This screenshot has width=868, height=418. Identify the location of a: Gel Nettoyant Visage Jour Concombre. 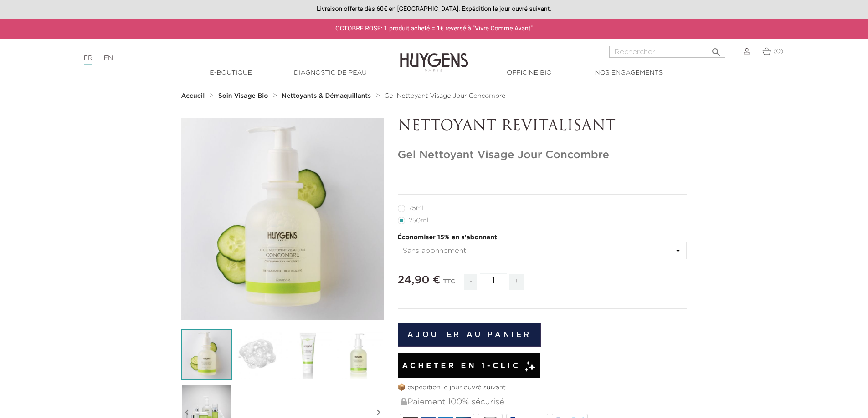
(445, 96).